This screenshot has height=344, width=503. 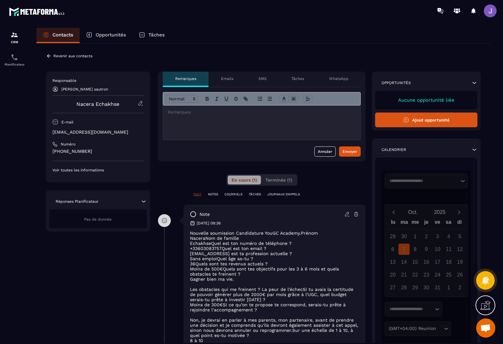 I want to click on p: Moins de 300€Si ce qu’on te propose te correspond, serais-tu prête à rejoindre l’accompagnement ?, so click(x=275, y=307).